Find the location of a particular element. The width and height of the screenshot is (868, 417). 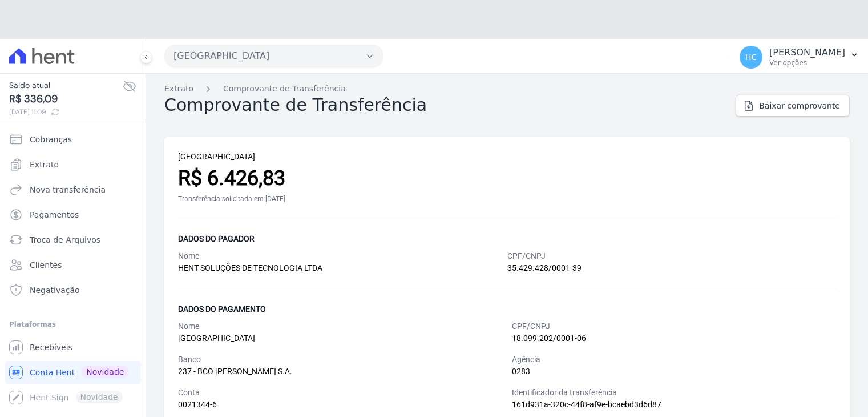

span: Negativação is located at coordinates (55, 290).